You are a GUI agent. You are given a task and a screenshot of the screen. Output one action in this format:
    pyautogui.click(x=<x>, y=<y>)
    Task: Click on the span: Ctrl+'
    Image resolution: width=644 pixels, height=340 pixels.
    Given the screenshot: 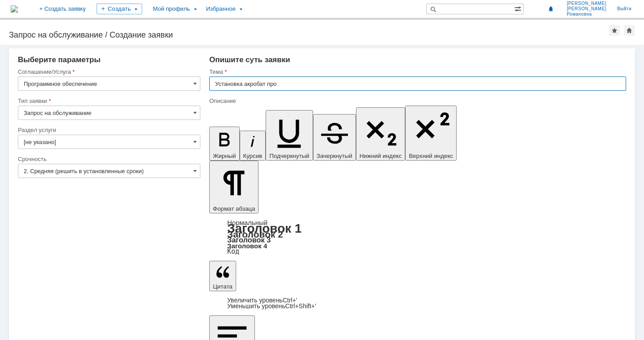 What is the action you would take?
    pyautogui.click(x=290, y=301)
    